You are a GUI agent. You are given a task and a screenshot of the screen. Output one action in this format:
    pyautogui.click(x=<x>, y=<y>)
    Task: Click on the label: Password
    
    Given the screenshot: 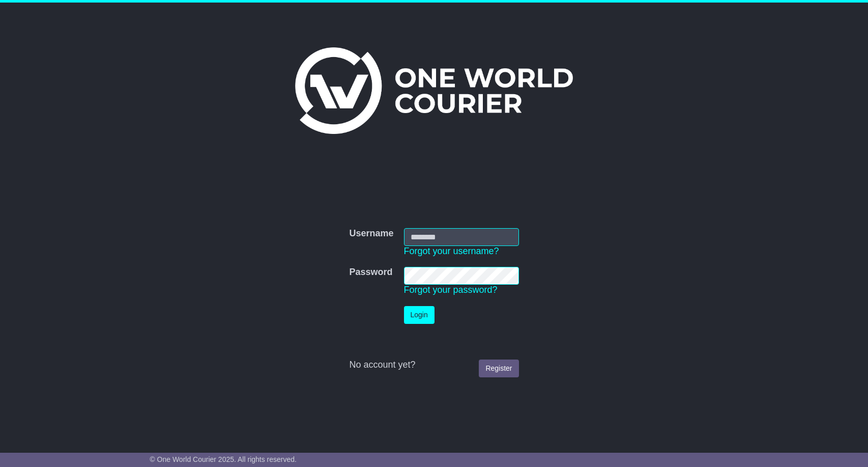 What is the action you would take?
    pyautogui.click(x=370, y=273)
    